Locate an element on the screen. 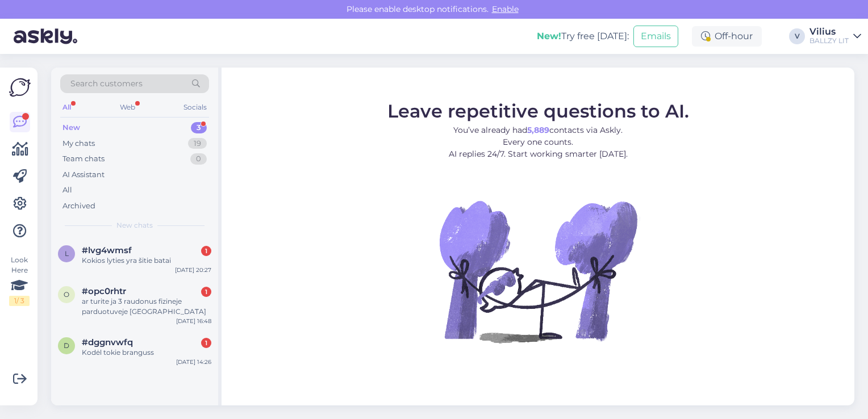  div: 0 is located at coordinates (198, 159).